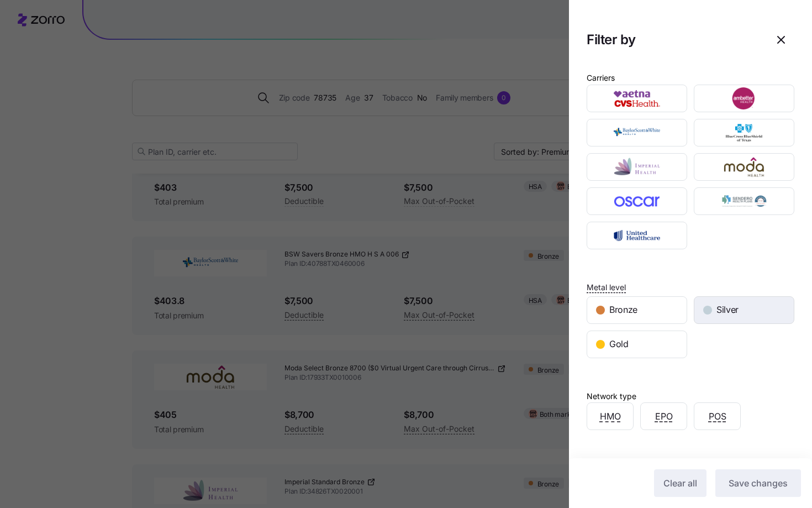 Image resolution: width=812 pixels, height=508 pixels. I want to click on img: UnitedHealthcare, so click(637, 236).